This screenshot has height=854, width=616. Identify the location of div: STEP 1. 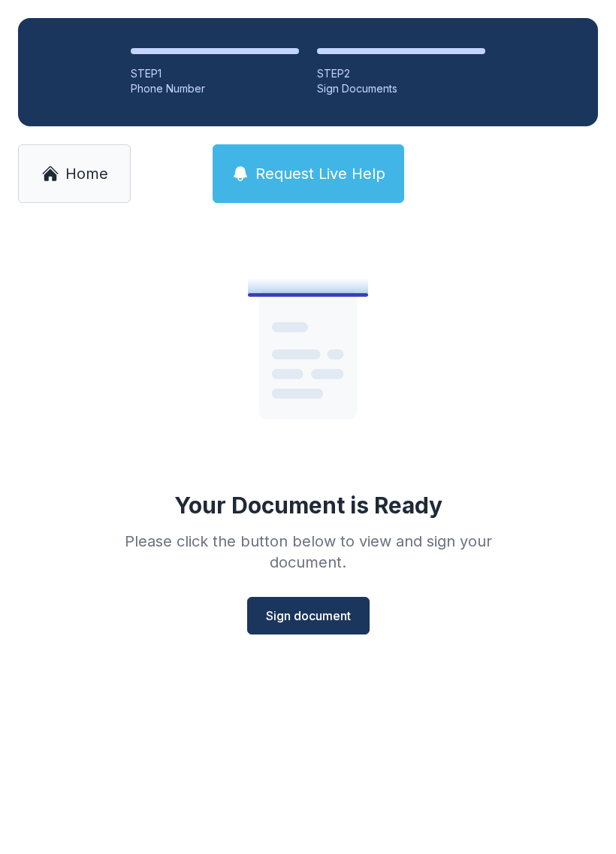
(215, 74).